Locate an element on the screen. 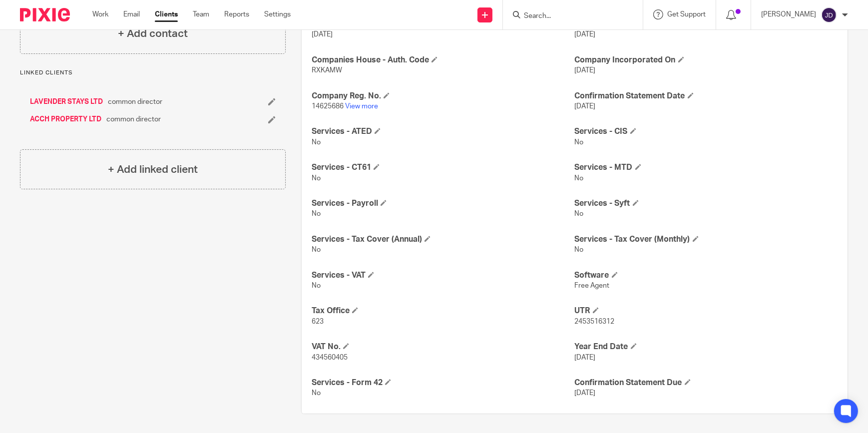 This screenshot has height=433, width=868. a: LAVENDER STAYS LTD is located at coordinates (66, 102).